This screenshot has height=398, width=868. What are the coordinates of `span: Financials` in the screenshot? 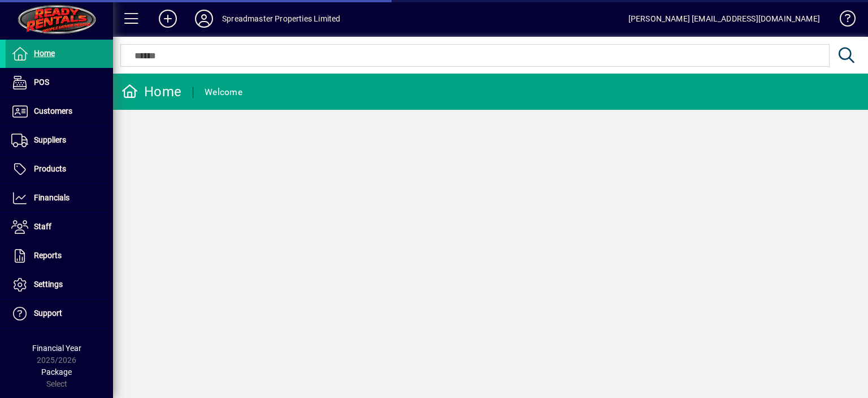 It's located at (51, 197).